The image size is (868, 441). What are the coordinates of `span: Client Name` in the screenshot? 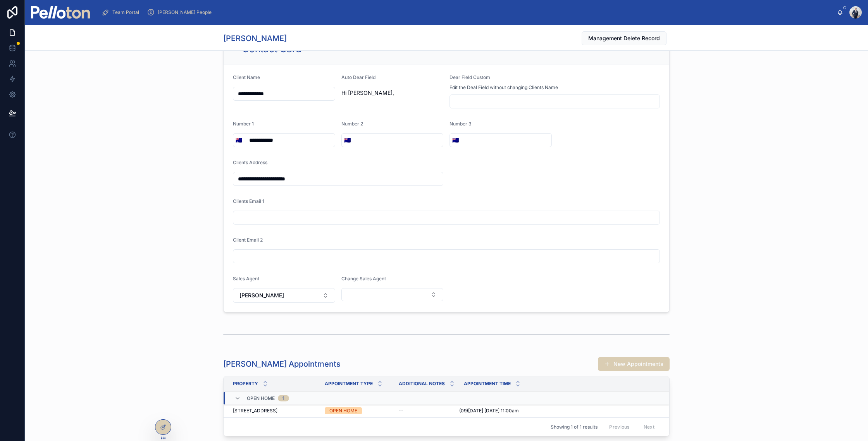 It's located at (247, 77).